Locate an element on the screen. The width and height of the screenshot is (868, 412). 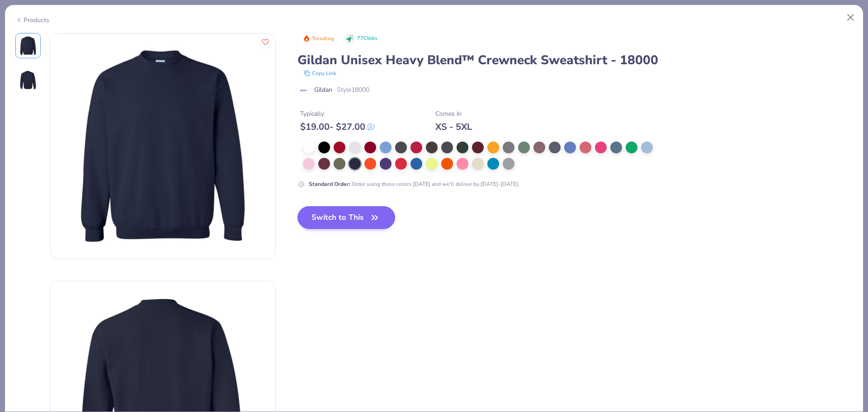
button: copy to clipboard is located at coordinates (320, 73).